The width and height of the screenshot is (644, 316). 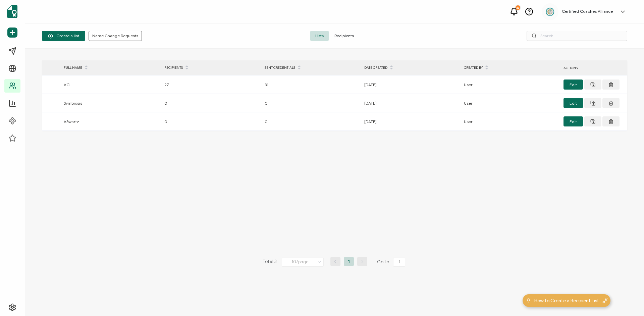 What do you see at coordinates (510, 68) in the screenshot?
I see `div: CREATED BY` at bounding box center [510, 68].